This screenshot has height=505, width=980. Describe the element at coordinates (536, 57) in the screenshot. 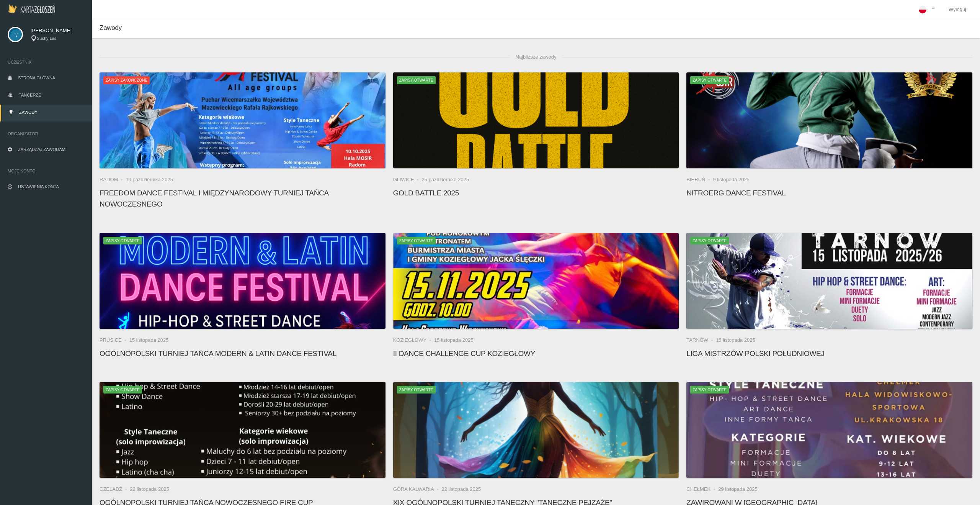

I see `span: Najbliższe zawody` at that location.